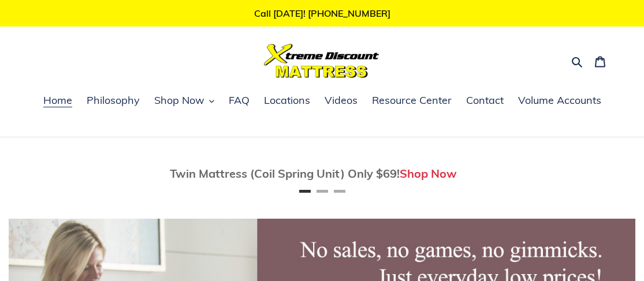  I want to click on span: Locations, so click(287, 100).